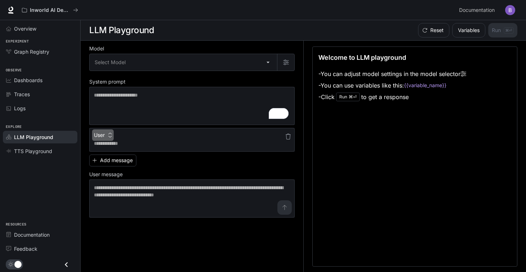 Image resolution: width=526 pixels, height=272 pixels. Describe the element at coordinates (50, 10) in the screenshot. I see `p: Inworld AI Demos` at that location.